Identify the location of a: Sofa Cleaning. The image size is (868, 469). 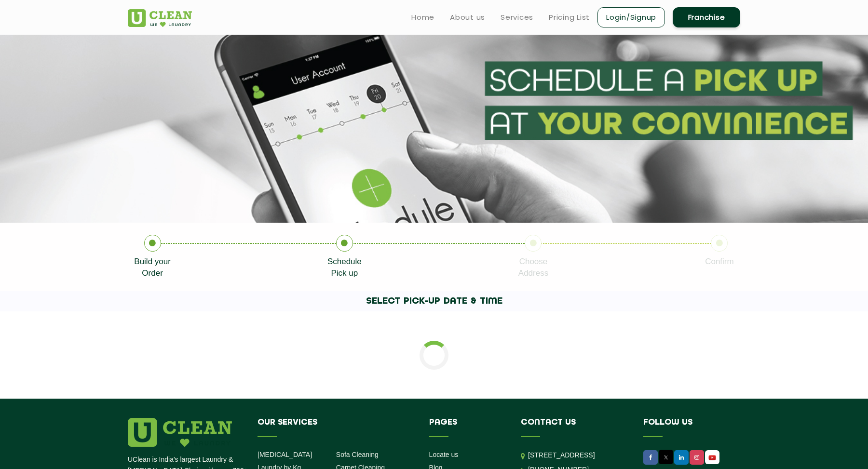
(357, 455).